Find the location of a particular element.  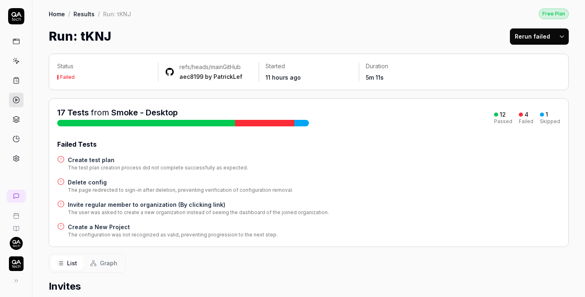

div: 1 is located at coordinates (547, 115).